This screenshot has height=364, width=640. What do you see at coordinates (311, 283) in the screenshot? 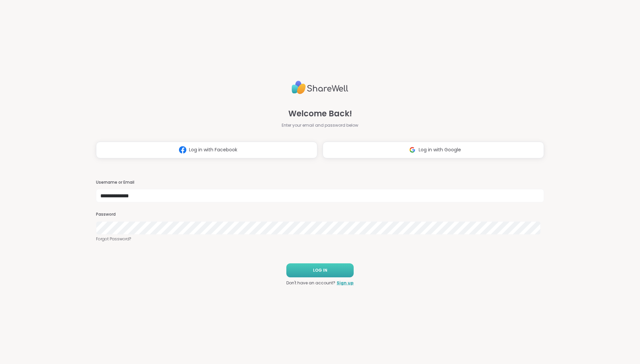
I see `span: Don't have an account?` at bounding box center [311, 283].